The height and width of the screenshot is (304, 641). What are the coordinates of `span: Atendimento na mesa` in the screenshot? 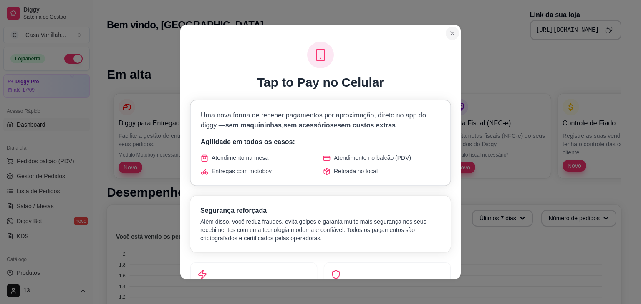 It's located at (240, 158).